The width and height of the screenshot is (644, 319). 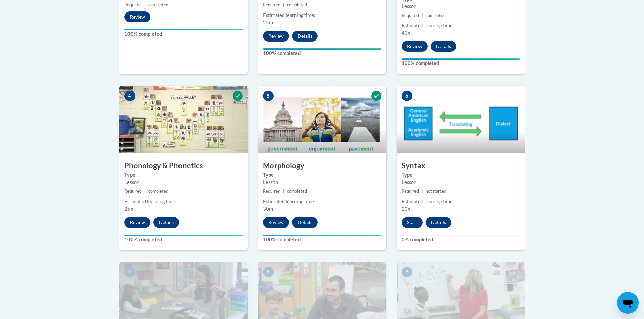 I want to click on span: 8, so click(x=268, y=272).